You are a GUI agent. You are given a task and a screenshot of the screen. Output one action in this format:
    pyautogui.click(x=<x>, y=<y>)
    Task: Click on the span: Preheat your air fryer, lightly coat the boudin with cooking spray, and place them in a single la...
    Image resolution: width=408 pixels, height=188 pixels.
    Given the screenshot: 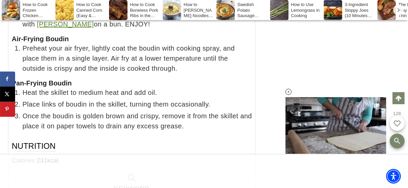 What is the action you would take?
    pyautogui.click(x=137, y=58)
    